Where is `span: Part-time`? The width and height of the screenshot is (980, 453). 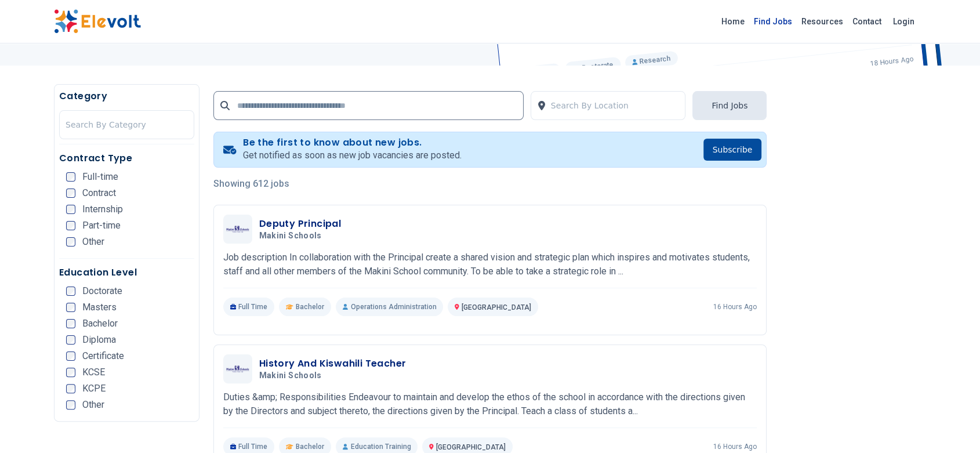
span: Part-time is located at coordinates (102, 226).